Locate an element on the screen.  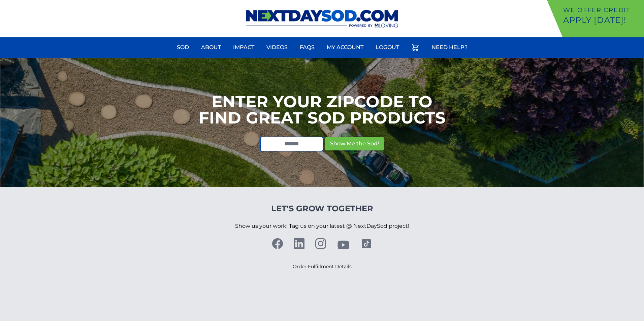
a: Sod is located at coordinates (183, 48).